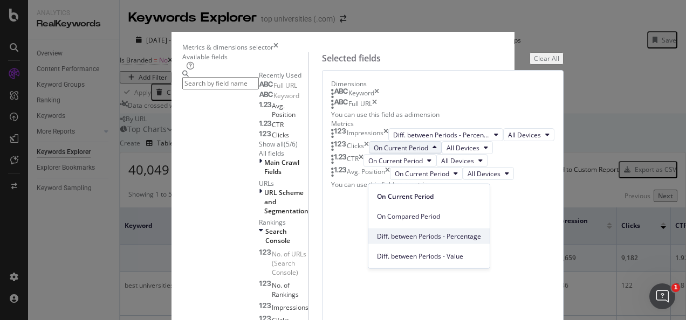  Describe the element at coordinates (228, 47) in the screenshot. I see `div: Metrics & dimensions selector` at that location.